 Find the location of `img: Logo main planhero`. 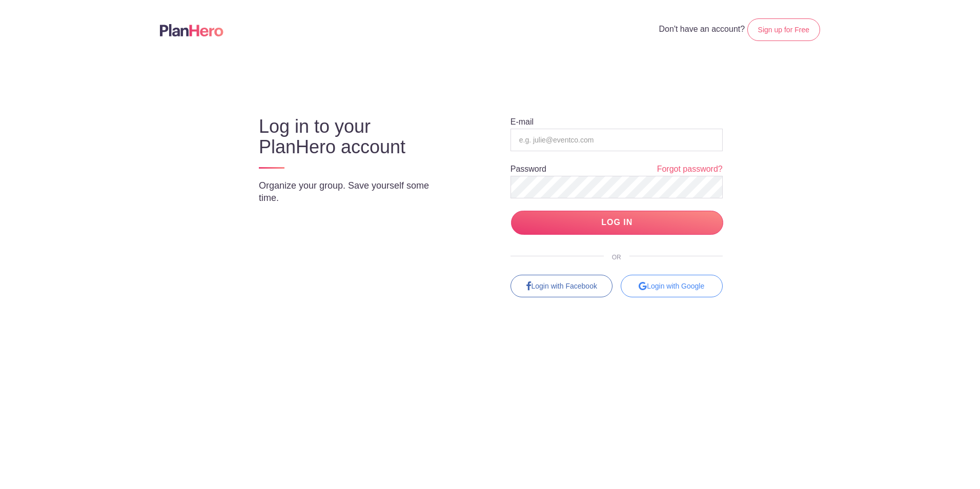

img: Logo main planhero is located at coordinates (192, 30).